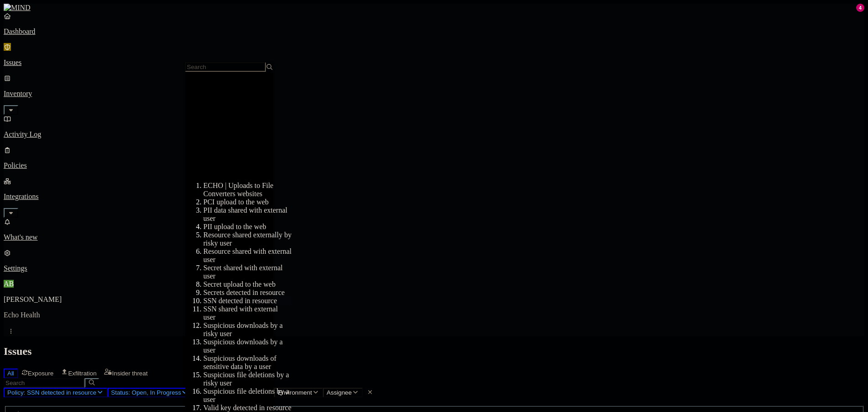 The width and height of the screenshot is (868, 412). What do you see at coordinates (434, 8) in the screenshot?
I see `a: MIND` at bounding box center [434, 8].